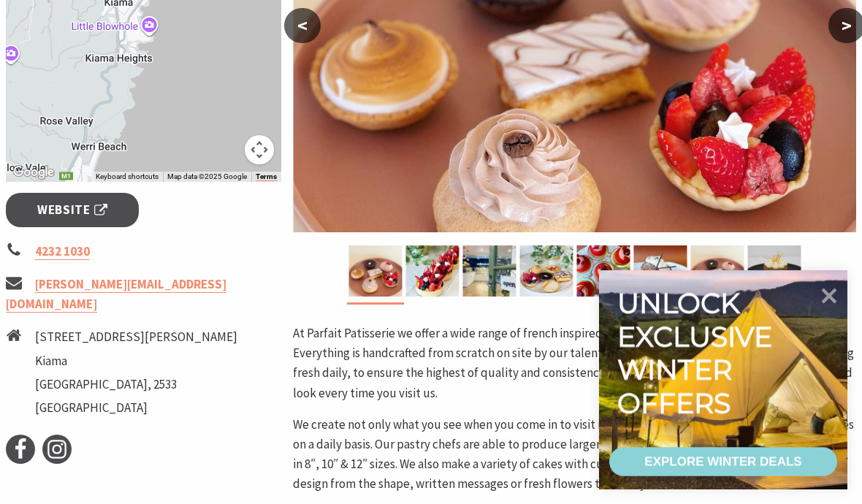 Image resolution: width=862 pixels, height=504 pixels. Describe the element at coordinates (206, 176) in the screenshot. I see `span: Map data ©2025 Google` at that location.